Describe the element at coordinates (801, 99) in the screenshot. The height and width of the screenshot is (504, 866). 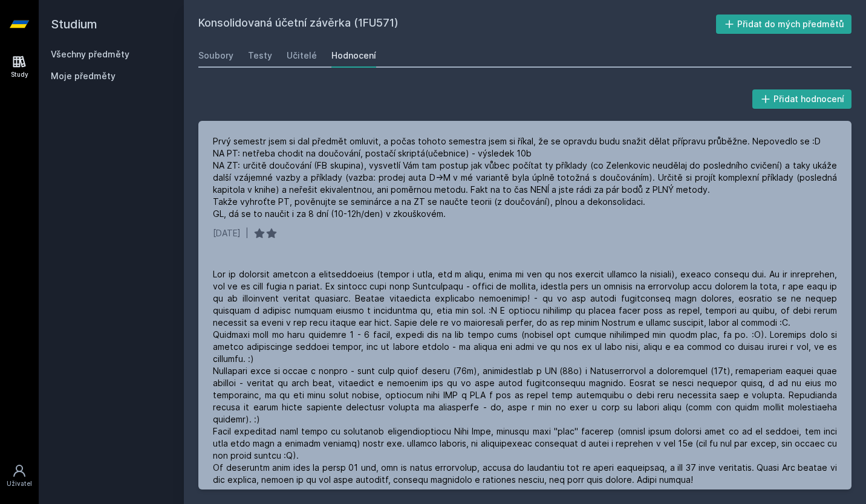
I see `button: Přidat hodnocení` at that location.